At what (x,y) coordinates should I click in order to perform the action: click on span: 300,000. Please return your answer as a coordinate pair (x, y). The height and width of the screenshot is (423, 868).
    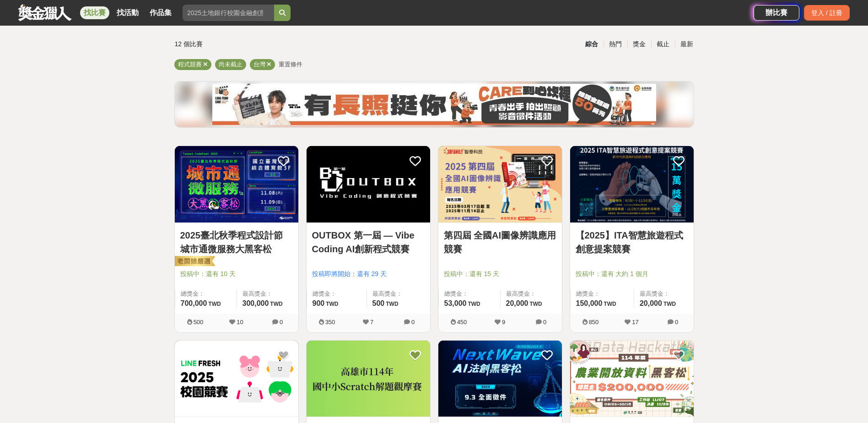
    Looking at the image, I should click on (256, 303).